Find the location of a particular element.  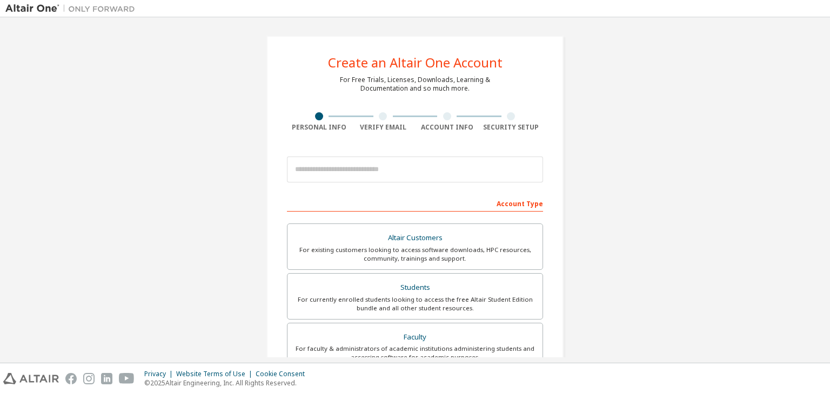

div: For faculty & administrators of academic institutions administering students and accessing softwa... is located at coordinates (415, 353).